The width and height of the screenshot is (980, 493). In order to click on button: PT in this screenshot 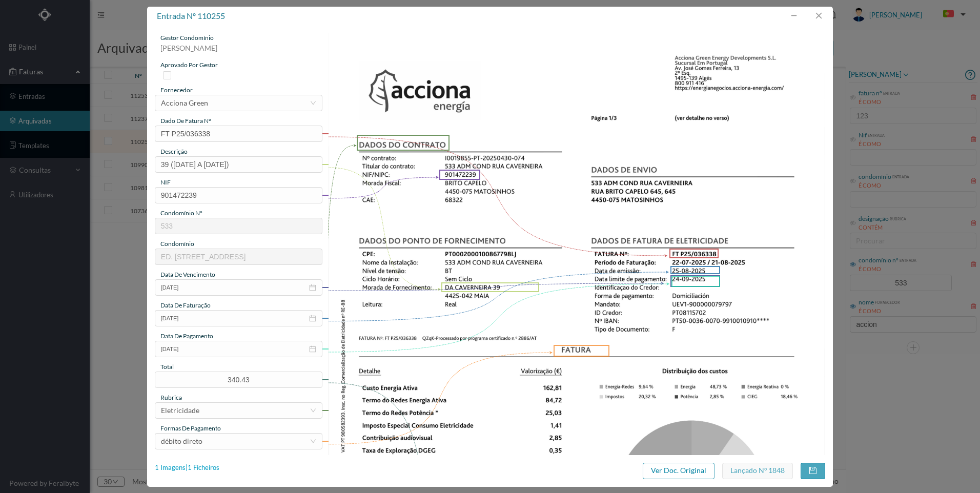, I will do `click(953, 15)`.